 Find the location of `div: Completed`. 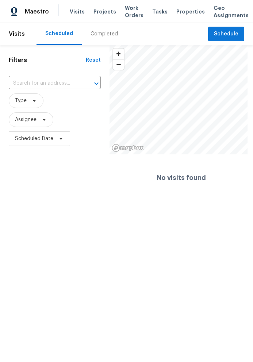

div: Completed is located at coordinates (104, 34).